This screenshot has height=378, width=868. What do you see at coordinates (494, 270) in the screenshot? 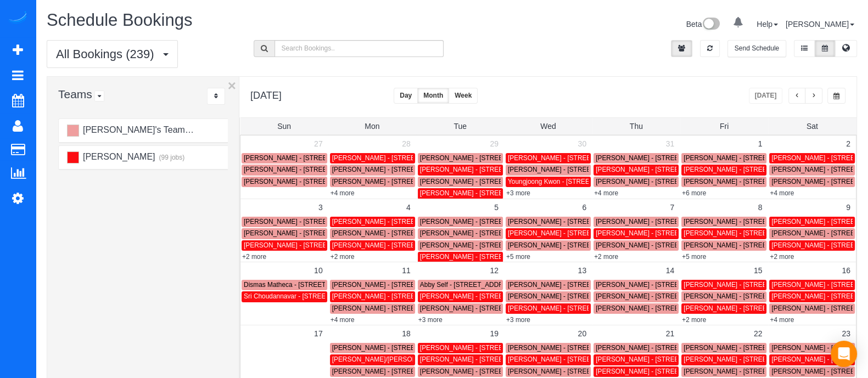
I see `a: 12` at bounding box center [494, 270].